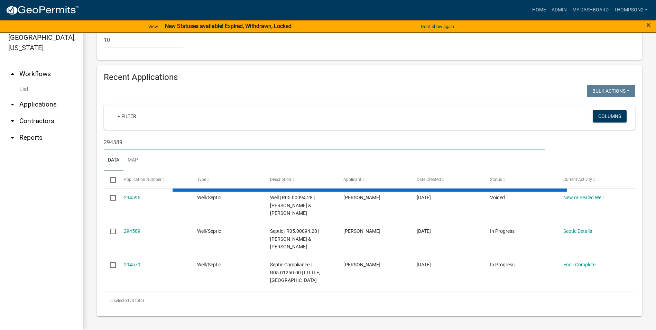 This screenshot has height=330, width=656. Describe the element at coordinates (202, 179) in the screenshot. I see `span: Type` at that location.